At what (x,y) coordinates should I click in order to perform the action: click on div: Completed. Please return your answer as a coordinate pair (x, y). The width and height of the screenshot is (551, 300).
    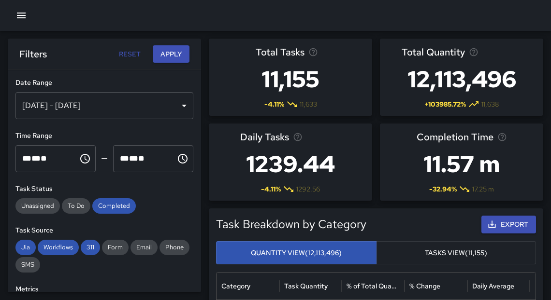
    Looking at the image, I should click on (114, 206).